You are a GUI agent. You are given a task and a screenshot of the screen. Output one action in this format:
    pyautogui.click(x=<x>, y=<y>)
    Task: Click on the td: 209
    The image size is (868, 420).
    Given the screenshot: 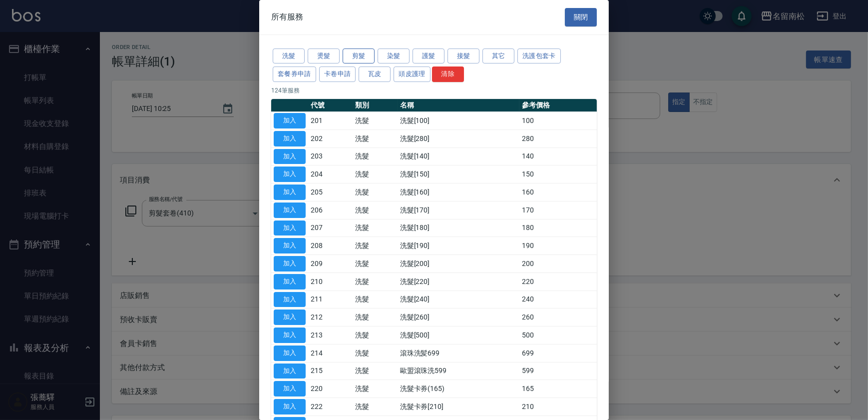 What is the action you would take?
    pyautogui.click(x=330, y=264)
    